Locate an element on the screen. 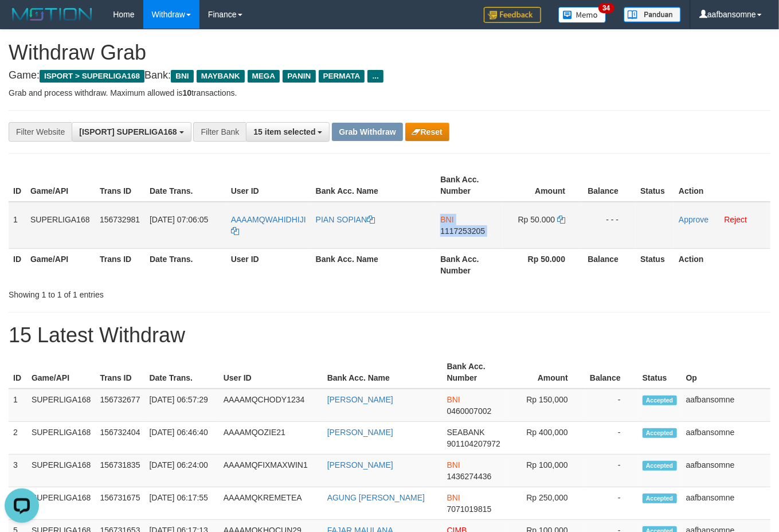  span: 15 item selected is located at coordinates (284, 131).